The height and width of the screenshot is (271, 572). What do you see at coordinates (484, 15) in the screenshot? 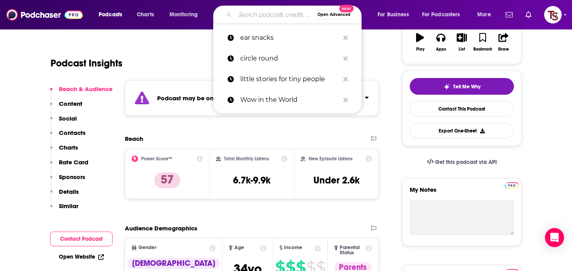
I see `span: More` at bounding box center [484, 15].